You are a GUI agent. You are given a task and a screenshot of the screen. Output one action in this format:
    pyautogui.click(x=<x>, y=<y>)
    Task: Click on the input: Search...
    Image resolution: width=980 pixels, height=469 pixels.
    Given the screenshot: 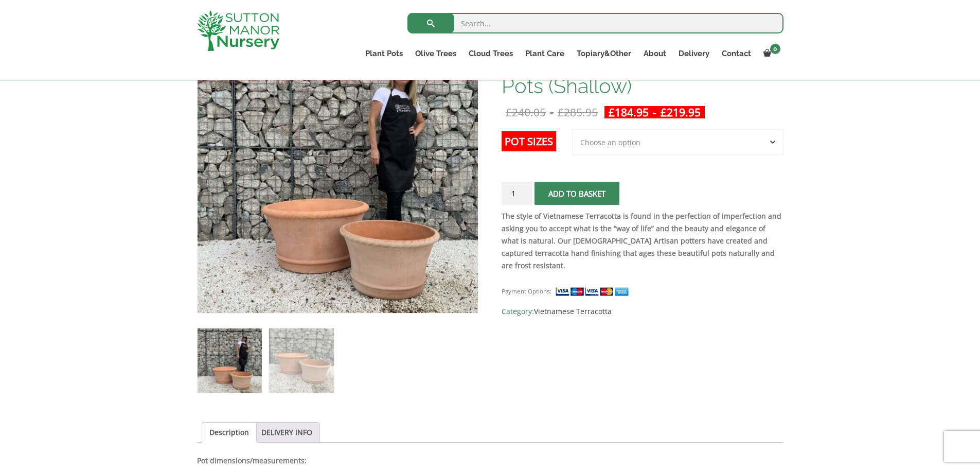 What is the action you would take?
    pyautogui.click(x=595, y=23)
    